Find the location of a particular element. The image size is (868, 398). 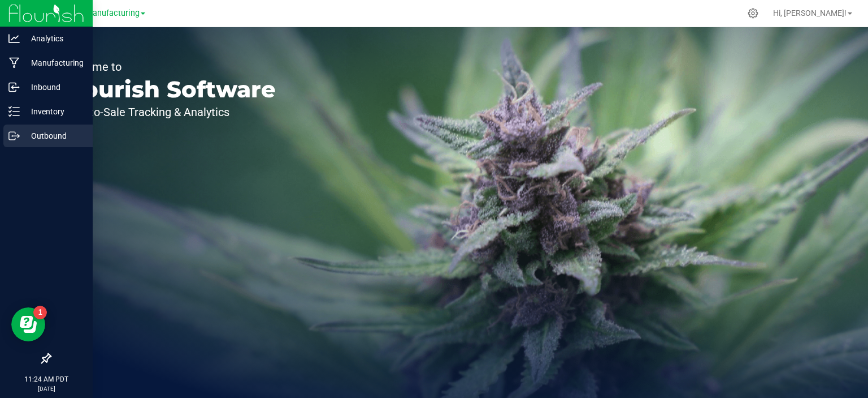

span: Manufacturing is located at coordinates (112, 13).